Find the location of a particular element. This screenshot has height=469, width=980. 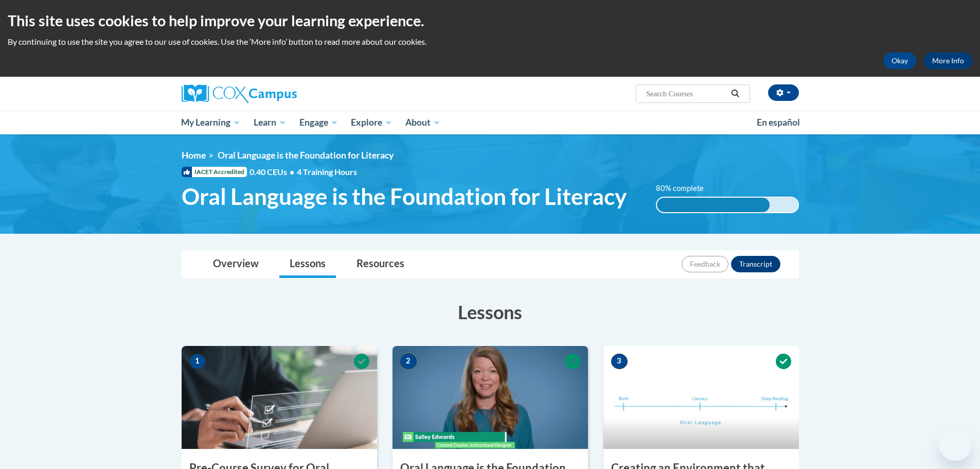

div: 80% complete is located at coordinates (713, 205).